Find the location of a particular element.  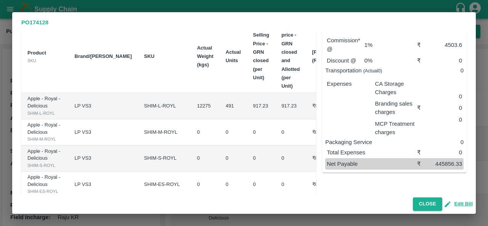

p: Expenses is located at coordinates (348, 84).